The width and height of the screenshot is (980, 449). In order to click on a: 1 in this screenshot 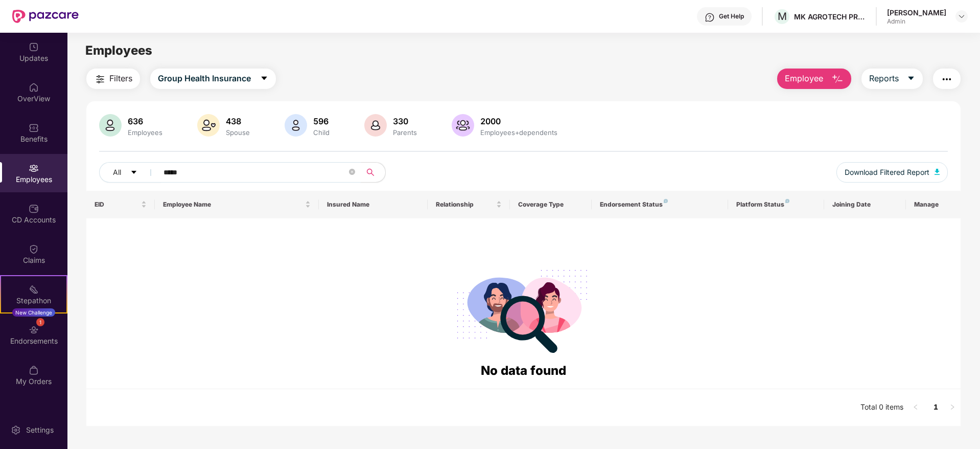, I will do `click(936, 407)`.